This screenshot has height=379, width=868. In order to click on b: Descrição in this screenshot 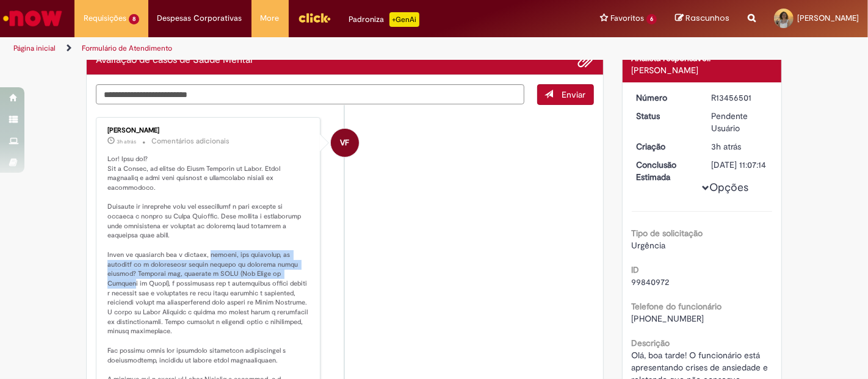, I will do `click(651, 343)`.